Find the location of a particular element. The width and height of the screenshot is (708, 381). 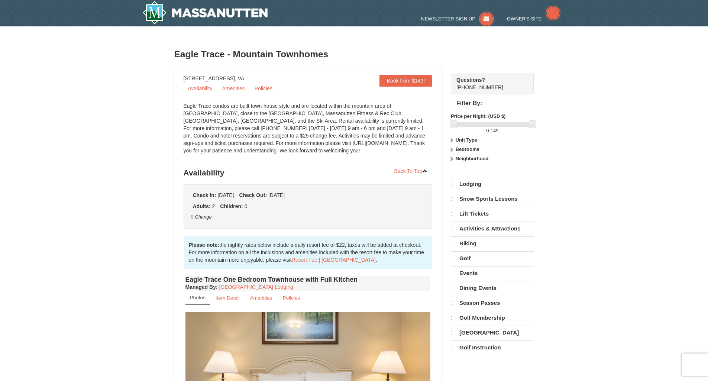

strong: Price per Night: (USD $) is located at coordinates (478, 116).